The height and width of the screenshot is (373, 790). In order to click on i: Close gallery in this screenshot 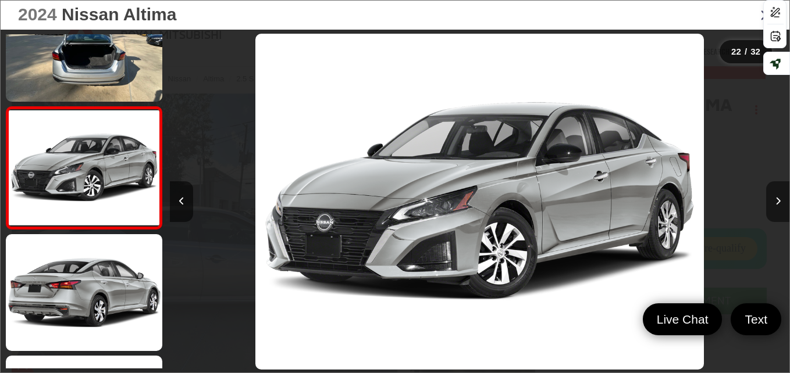, I will do `click(766, 15)`.